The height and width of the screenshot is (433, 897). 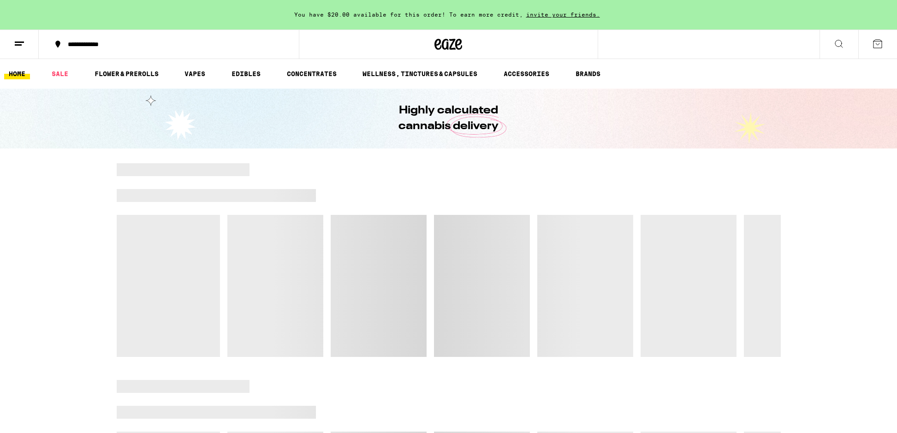 What do you see at coordinates (563, 14) in the screenshot?
I see `span: invite your friends.` at bounding box center [563, 14].